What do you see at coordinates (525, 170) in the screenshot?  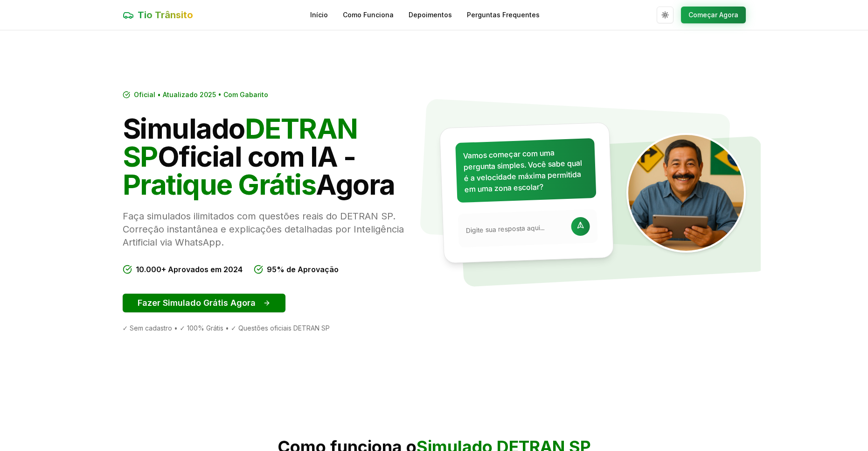 I see `p: Vamos começar com uma pergunta simples. Você sabe qual é a velocidade máxima permitida em uma zon...` at bounding box center [525, 170].